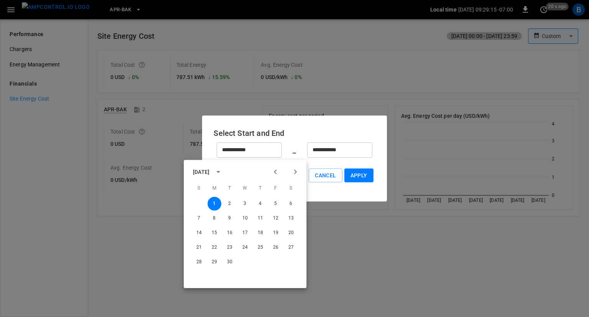 The height and width of the screenshot is (317, 589). I want to click on button: 19, so click(276, 233).